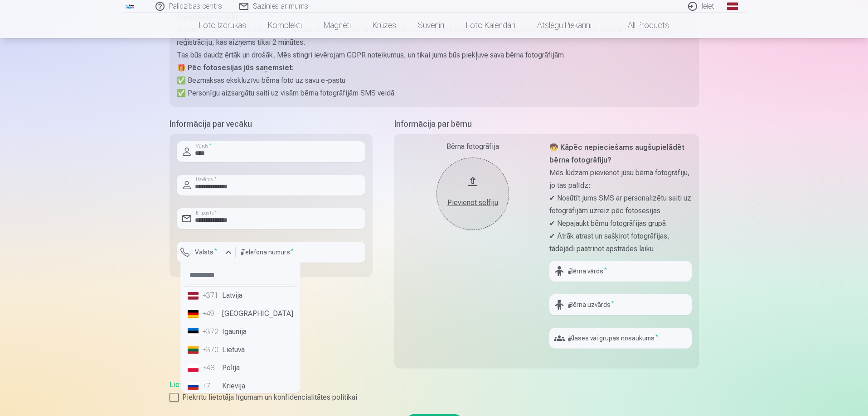  What do you see at coordinates (621, 179) in the screenshot?
I see `p: Mēs lūdzam pievienot jūsu bērna fotogrāfiju, jo tas palīdz:` at bounding box center [621, 179].